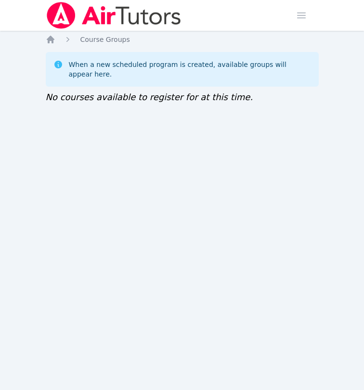 The height and width of the screenshot is (390, 364). I want to click on img: Air Tutors, so click(114, 15).